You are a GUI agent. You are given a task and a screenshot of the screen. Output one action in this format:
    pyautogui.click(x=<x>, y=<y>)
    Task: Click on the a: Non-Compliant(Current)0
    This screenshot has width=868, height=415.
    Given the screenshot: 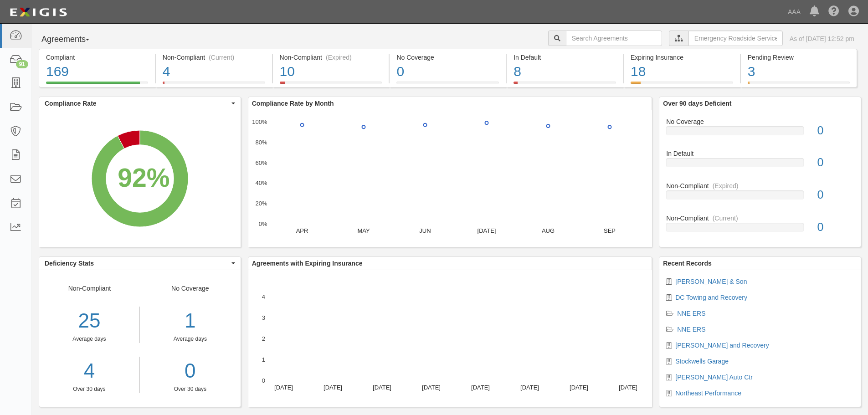 What is the action you would take?
    pyautogui.click(x=760, y=227)
    